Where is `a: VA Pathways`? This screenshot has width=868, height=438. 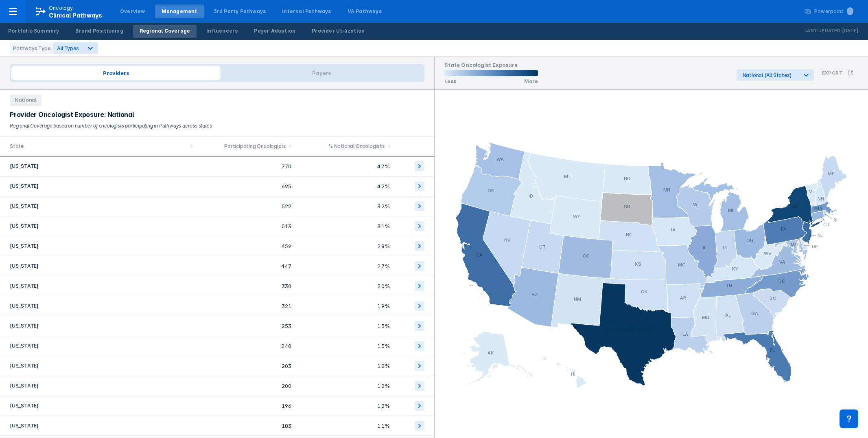 a: VA Pathways is located at coordinates (365, 11).